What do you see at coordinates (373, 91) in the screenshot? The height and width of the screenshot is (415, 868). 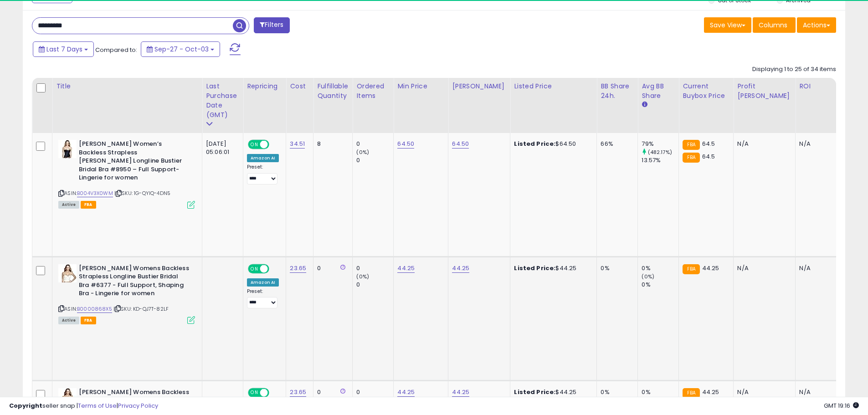 I see `div: Ordered Items` at bounding box center [373, 91].